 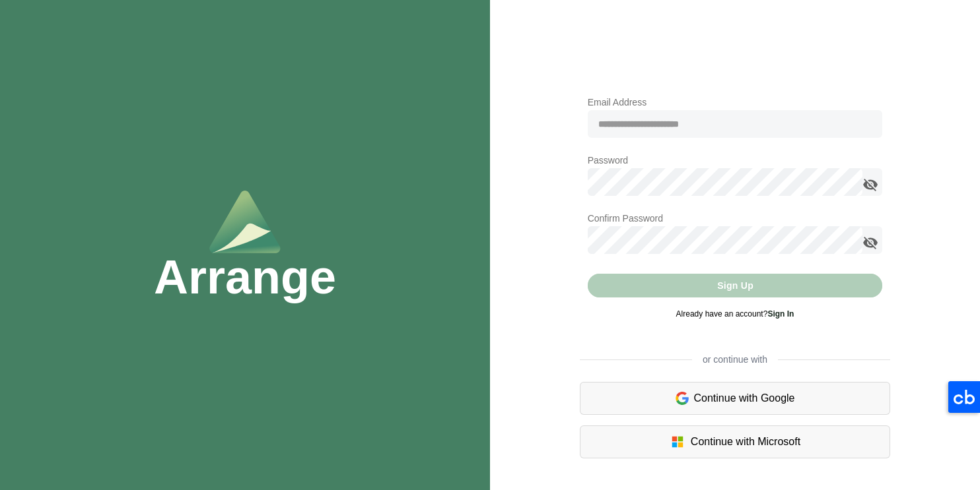 What do you see at coordinates (735, 218) in the screenshot?
I see `p: Confirm Password` at bounding box center [735, 218].